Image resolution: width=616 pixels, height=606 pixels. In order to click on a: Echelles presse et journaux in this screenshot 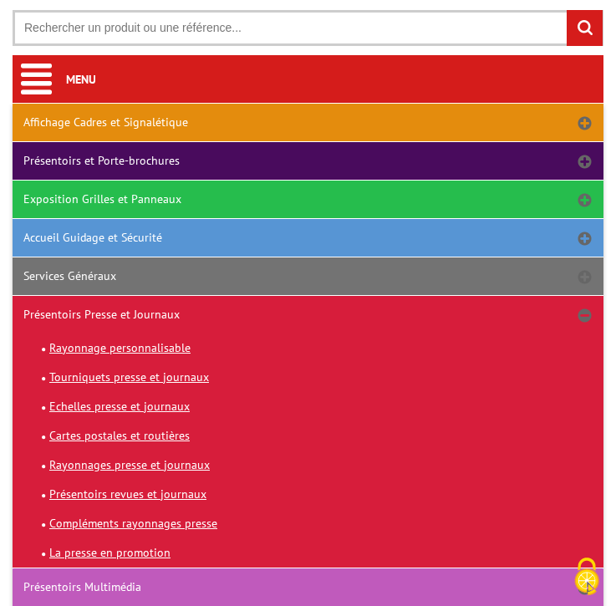, I will do `click(322, 406)`.